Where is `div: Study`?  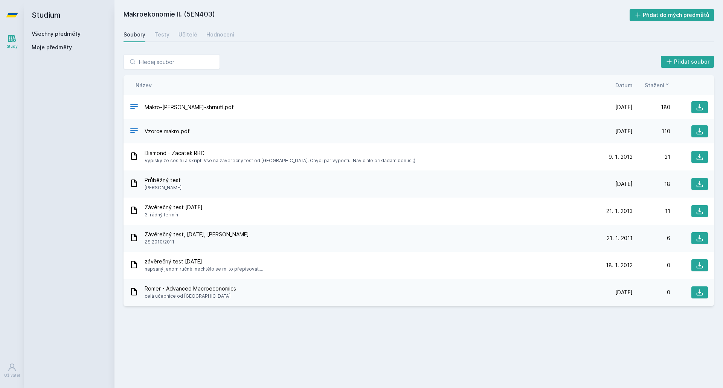 div: Study is located at coordinates (12, 46).